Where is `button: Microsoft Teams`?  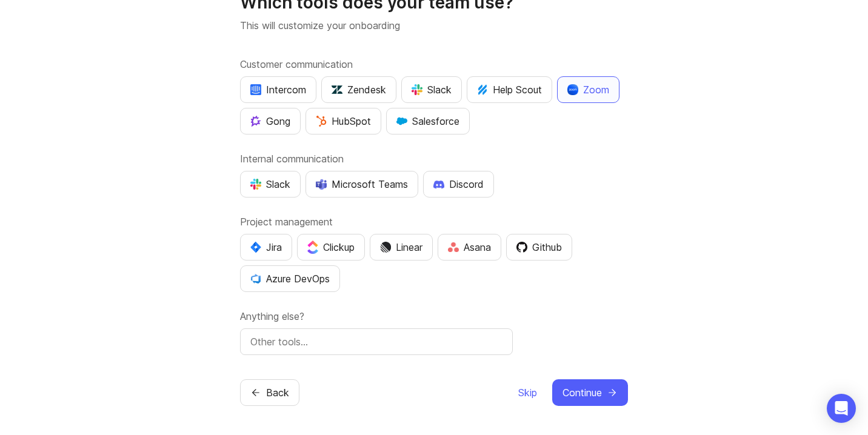
button: Microsoft Teams is located at coordinates (362, 184).